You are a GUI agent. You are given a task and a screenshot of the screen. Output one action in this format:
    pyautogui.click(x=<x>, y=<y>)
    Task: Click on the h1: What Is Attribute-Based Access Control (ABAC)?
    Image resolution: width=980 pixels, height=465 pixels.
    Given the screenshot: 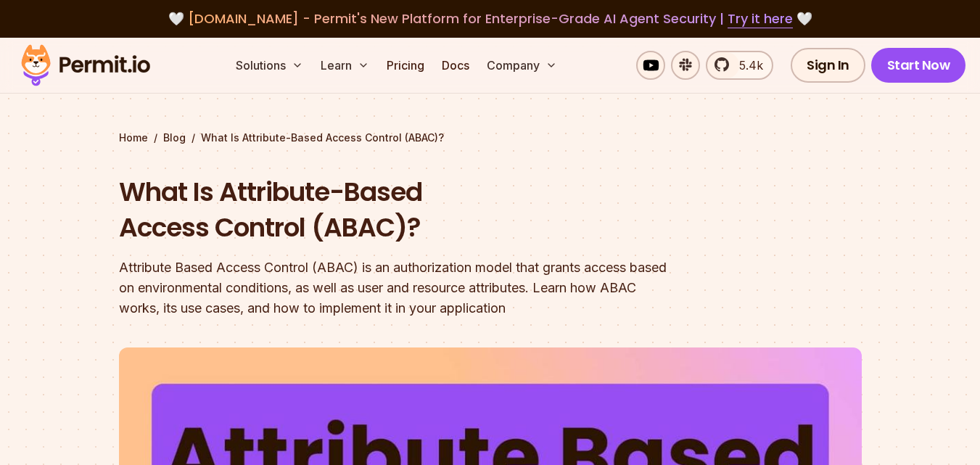 What is the action you would take?
    pyautogui.click(x=397, y=210)
    